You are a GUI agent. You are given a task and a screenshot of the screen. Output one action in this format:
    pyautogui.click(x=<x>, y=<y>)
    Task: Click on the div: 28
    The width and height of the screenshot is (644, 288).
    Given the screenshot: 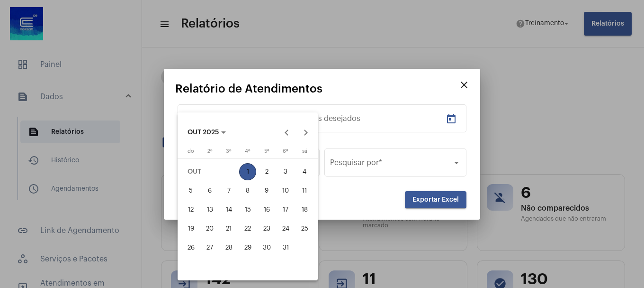 What is the action you would take?
    pyautogui.click(x=228, y=248)
    